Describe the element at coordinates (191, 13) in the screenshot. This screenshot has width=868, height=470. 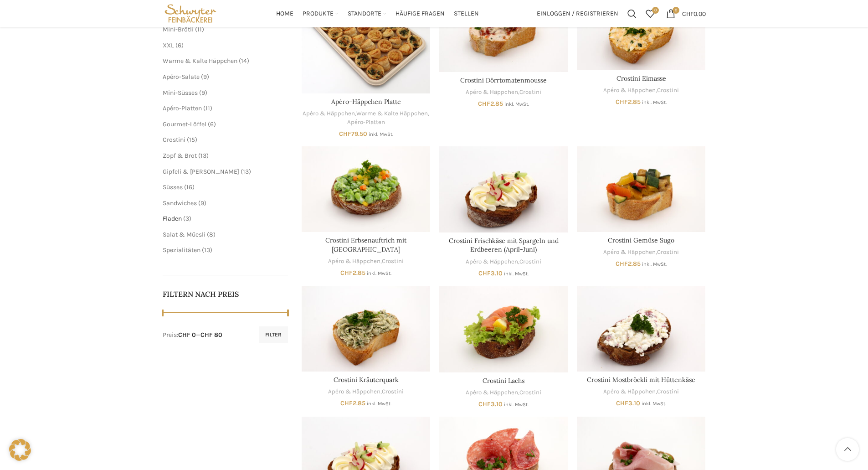
I see `a: Site logo` at that location.